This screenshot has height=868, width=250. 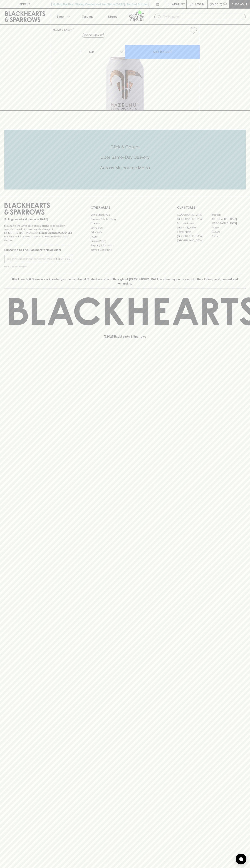 I want to click on div: Call to action block, so click(x=125, y=159).